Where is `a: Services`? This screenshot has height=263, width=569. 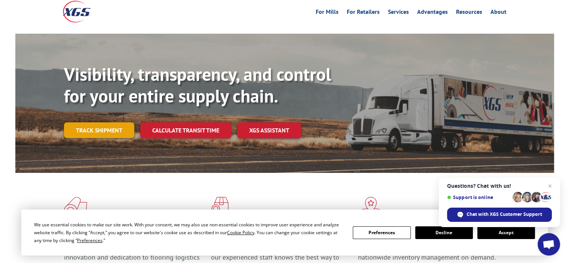 a: Services is located at coordinates (398, 13).